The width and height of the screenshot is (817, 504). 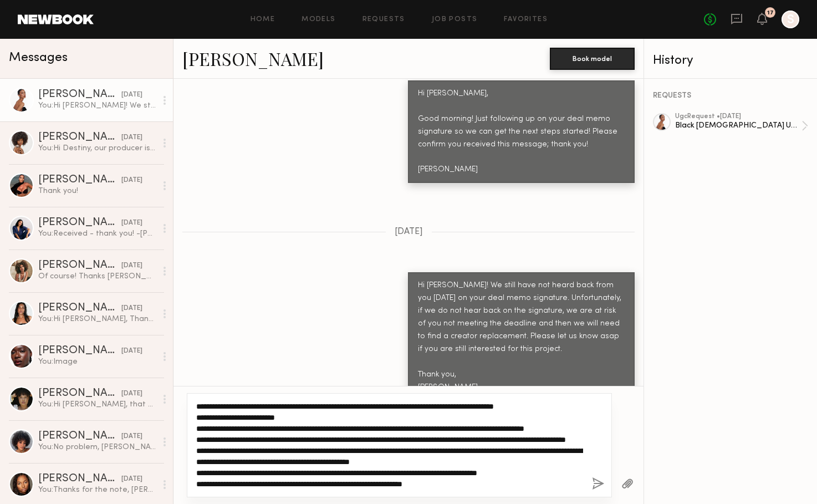 I want to click on a: Book model, so click(x=592, y=58).